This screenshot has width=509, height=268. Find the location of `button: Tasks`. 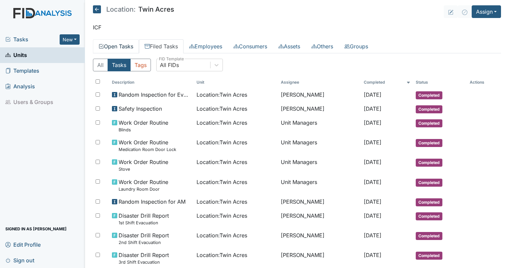

button: Tasks is located at coordinates (119, 65).